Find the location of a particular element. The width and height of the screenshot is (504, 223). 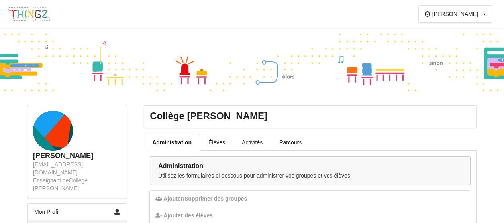

div: Ajouter/Supprimer des groupes is located at coordinates (310, 199).